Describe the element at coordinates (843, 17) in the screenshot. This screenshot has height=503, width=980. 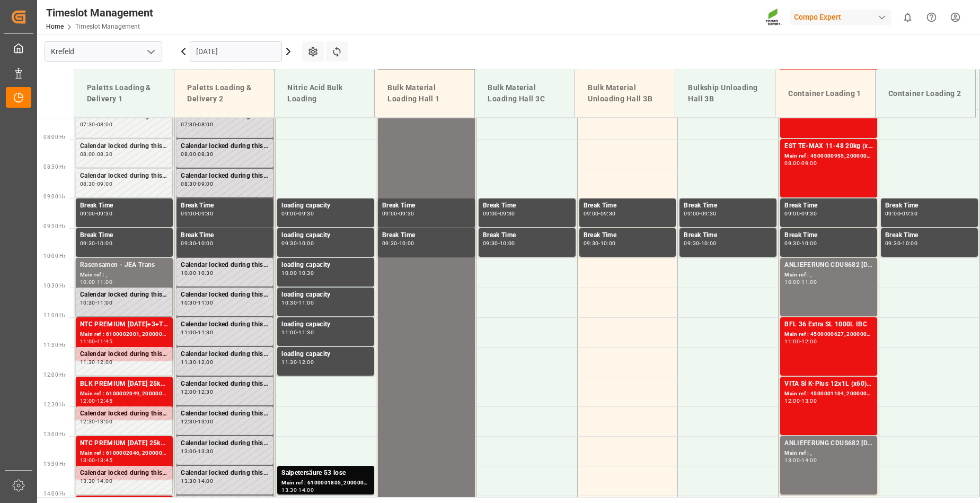
I see `button: Compo Expert` at that location.